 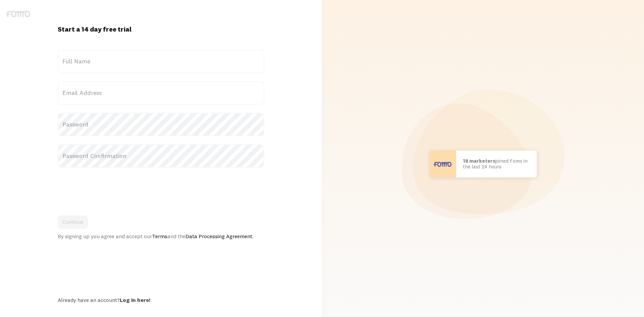 I want to click on a: Data Processing Agreement, so click(x=218, y=236).